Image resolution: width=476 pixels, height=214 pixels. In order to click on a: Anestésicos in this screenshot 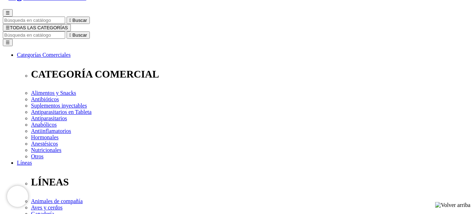, I will do `click(44, 144)`.